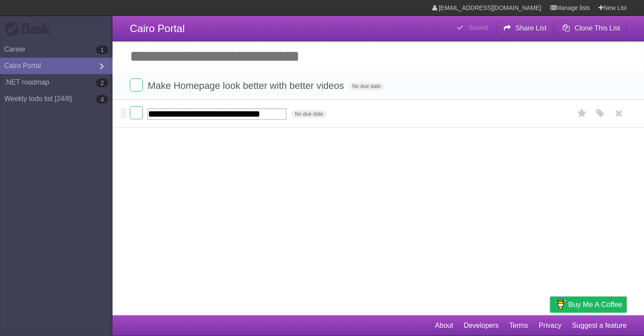 The width and height of the screenshot is (644, 336). What do you see at coordinates (588, 304) in the screenshot?
I see `a: Buy me a coffee` at bounding box center [588, 304].